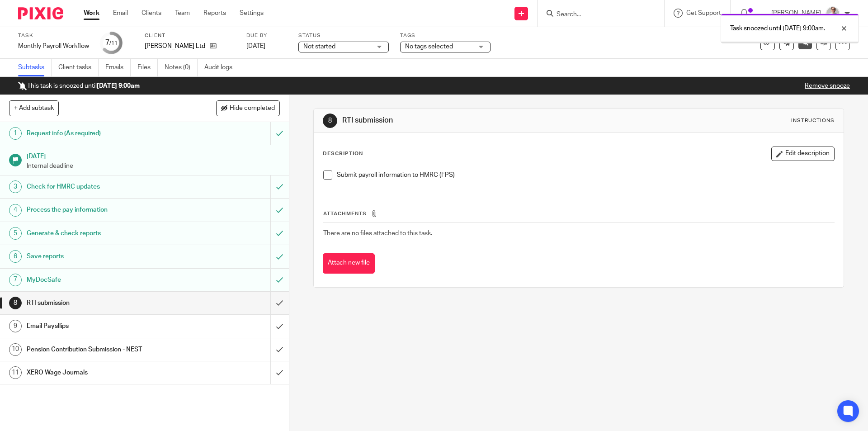  Describe the element at coordinates (105, 326) in the screenshot. I see `h1: Email Paysllips` at that location.